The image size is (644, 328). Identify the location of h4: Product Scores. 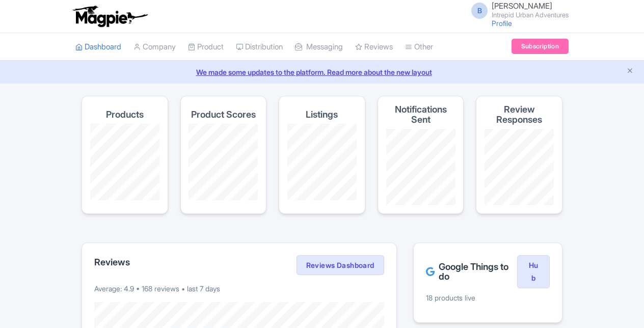
(223, 115).